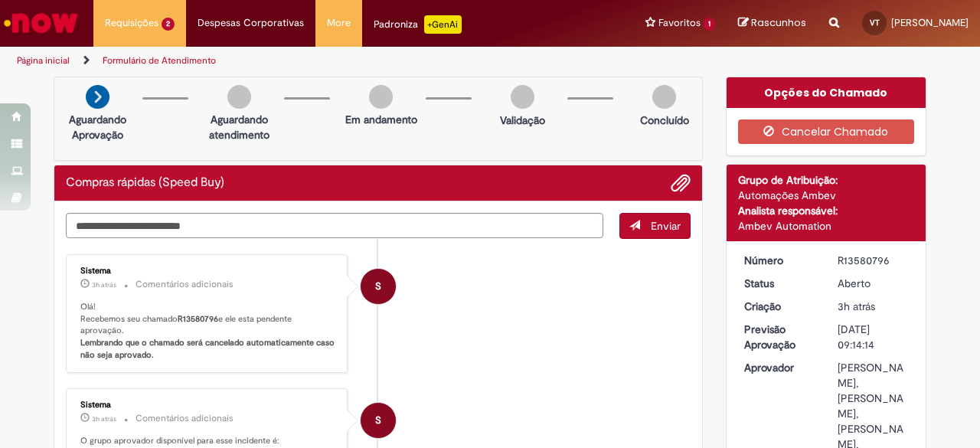 Image resolution: width=980 pixels, height=448 pixels. I want to click on b: R13580796, so click(197, 318).